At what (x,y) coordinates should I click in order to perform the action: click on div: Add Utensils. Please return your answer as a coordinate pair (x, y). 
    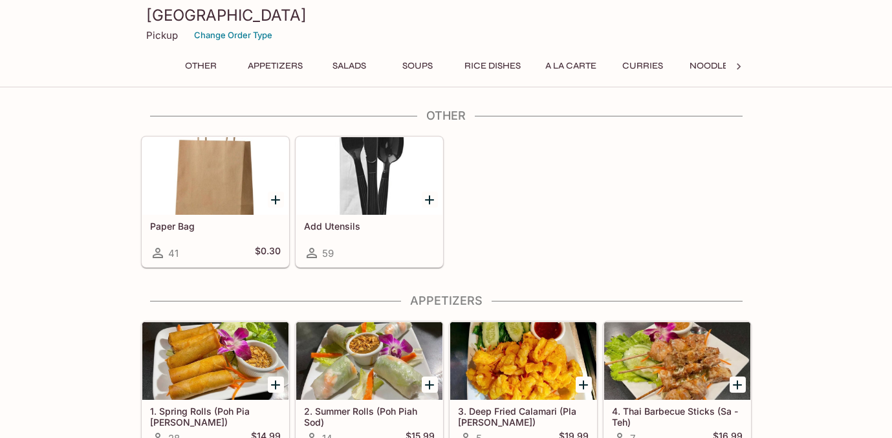
    Looking at the image, I should click on (369, 176).